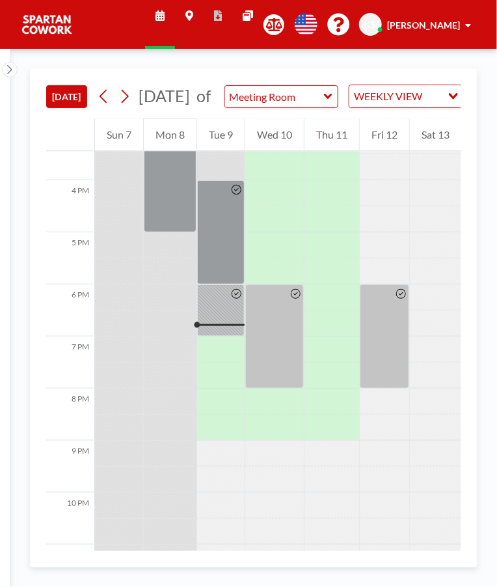 The width and height of the screenshot is (497, 587). What do you see at coordinates (119, 135) in the screenshot?
I see `div: Sun 7` at bounding box center [119, 135].